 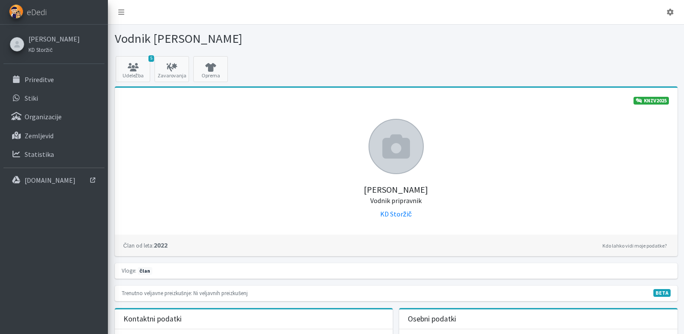 I want to click on small: Vodnik pripravnik, so click(x=396, y=200).